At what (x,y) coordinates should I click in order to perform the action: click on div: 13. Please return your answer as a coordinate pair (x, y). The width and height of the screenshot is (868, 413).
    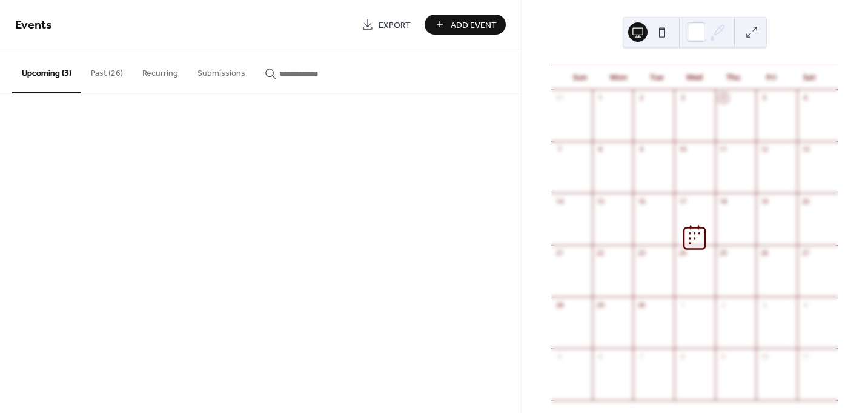
    Looking at the image, I should click on (805, 149).